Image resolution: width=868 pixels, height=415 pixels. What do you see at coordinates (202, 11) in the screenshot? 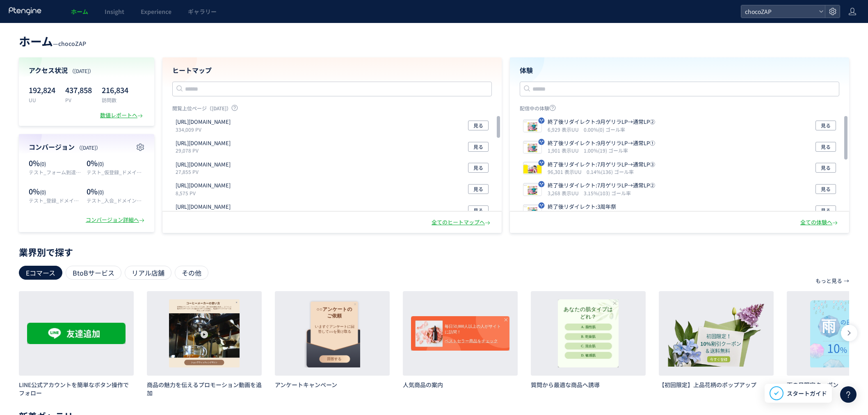
I see `span: ギャラリー` at bounding box center [202, 11].